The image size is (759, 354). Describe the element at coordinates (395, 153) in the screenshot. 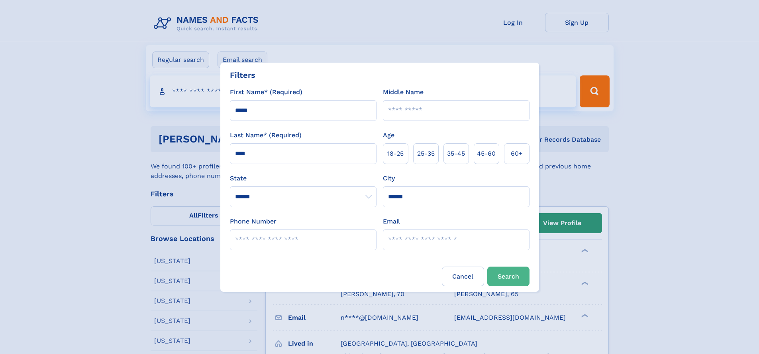

I see `span: 18‑25` at that location.